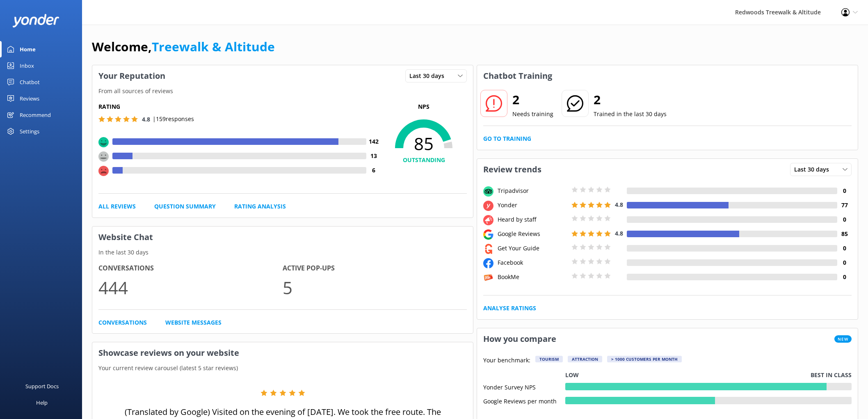  I want to click on p: 444, so click(191, 288).